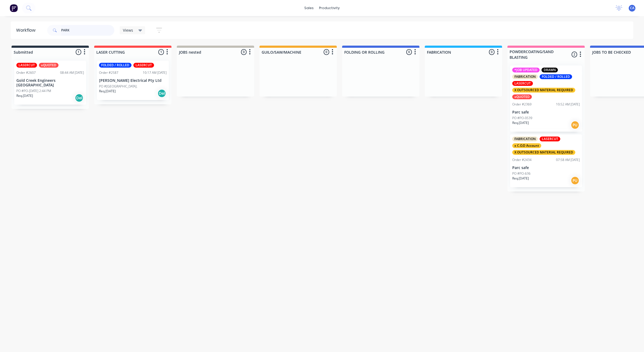  I want to click on span: Views, so click(128, 30).